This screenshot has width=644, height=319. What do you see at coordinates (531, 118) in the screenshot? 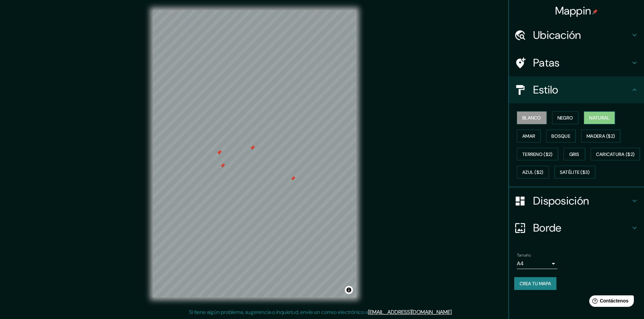
I see `font: Blanco` at bounding box center [531, 118].